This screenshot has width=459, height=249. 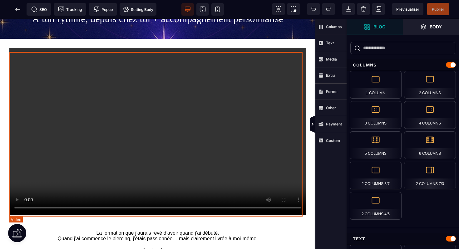 What do you see at coordinates (331, 91) in the screenshot?
I see `strong: Forms` at bounding box center [331, 91].